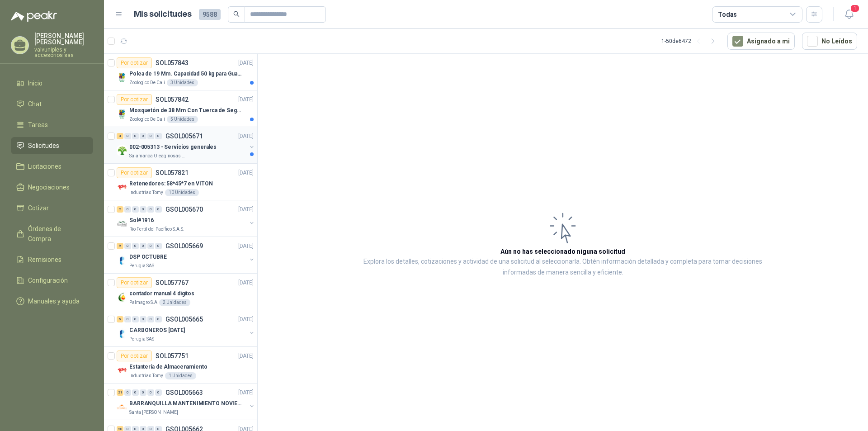 This screenshot has width=868, height=431. I want to click on div: 5, so click(120, 319).